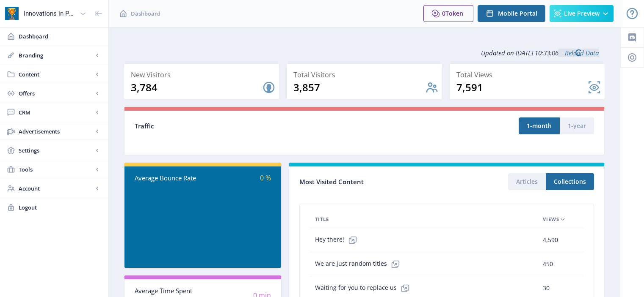  Describe the element at coordinates (517, 14) in the screenshot. I see `span: Mobile Portal` at that location.